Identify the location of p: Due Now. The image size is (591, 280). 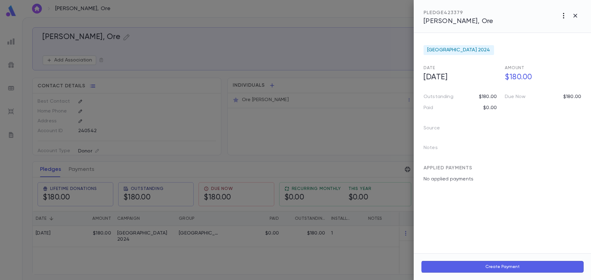
(515, 97).